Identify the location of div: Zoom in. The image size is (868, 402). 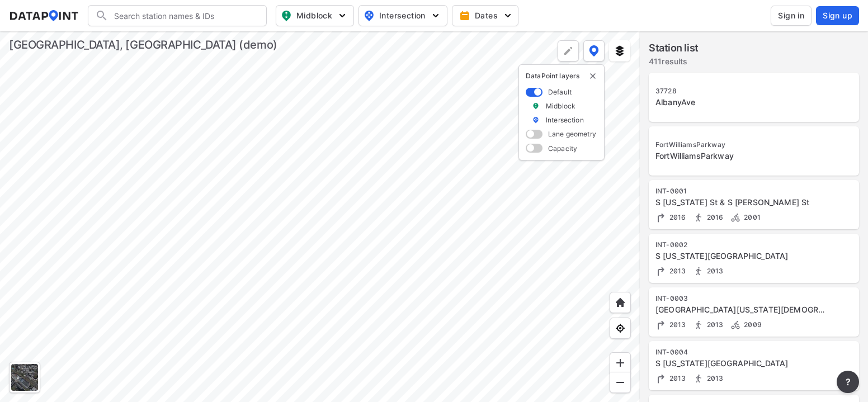
(620, 363).